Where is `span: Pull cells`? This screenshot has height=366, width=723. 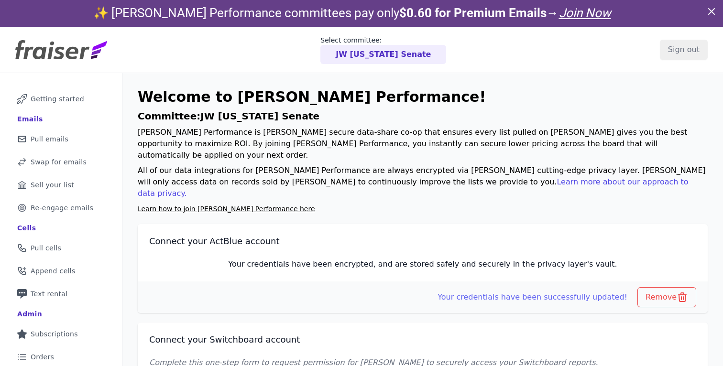
span: Pull cells is located at coordinates (46, 248).